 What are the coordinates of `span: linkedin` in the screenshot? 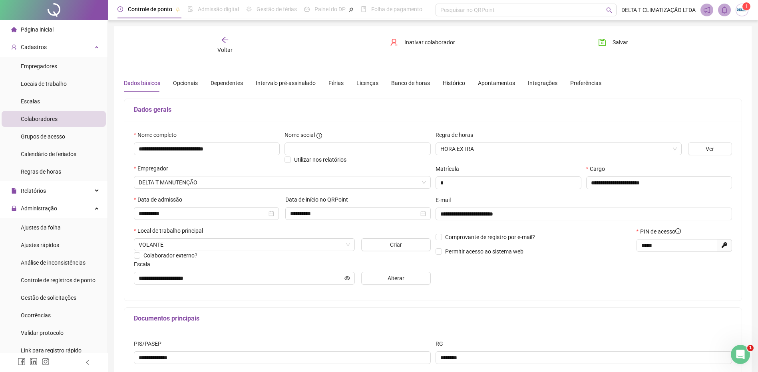 It's located at (34, 362).